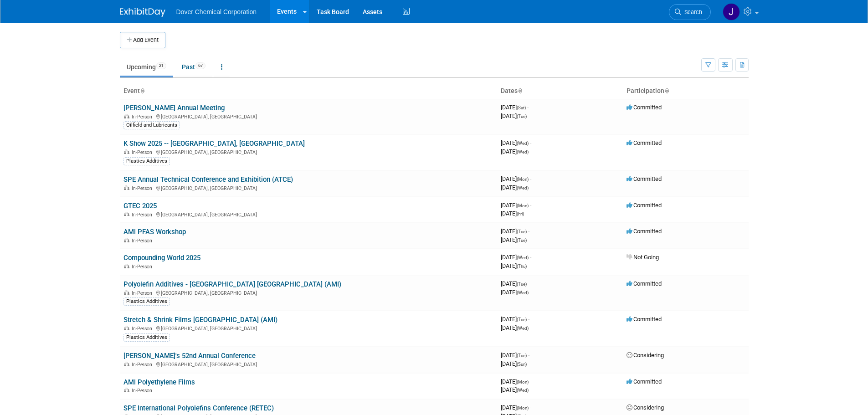 This screenshot has height=415, width=868. I want to click on span: (Thu), so click(521, 266).